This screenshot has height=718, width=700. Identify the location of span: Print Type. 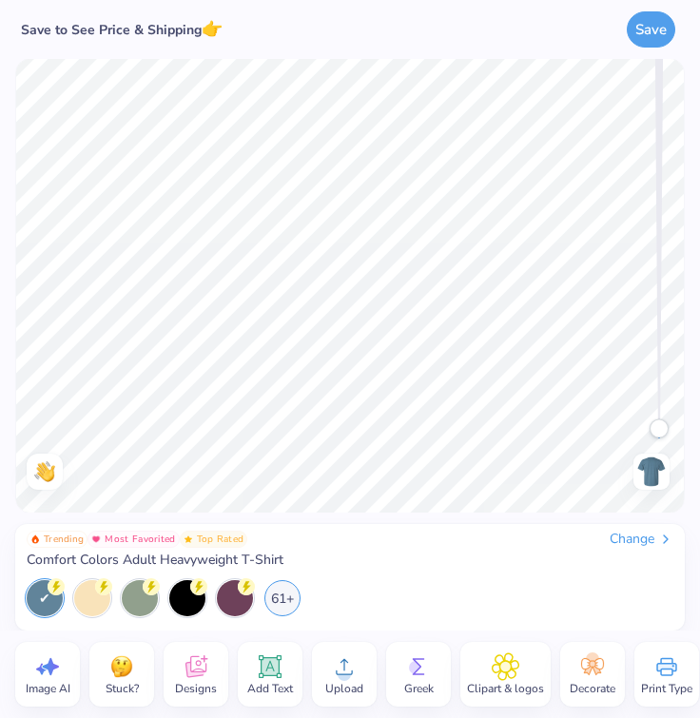
(667, 689).